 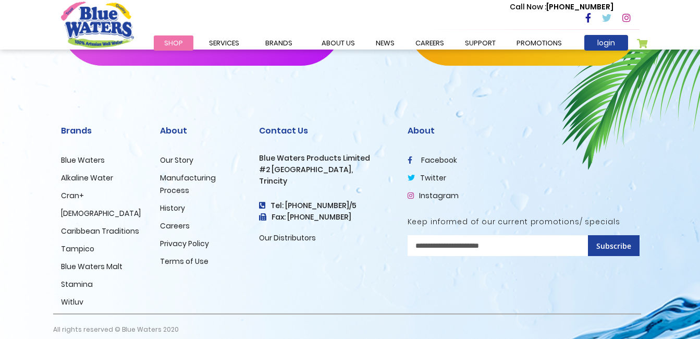 I want to click on a: Caribbean Traditions, so click(x=100, y=231).